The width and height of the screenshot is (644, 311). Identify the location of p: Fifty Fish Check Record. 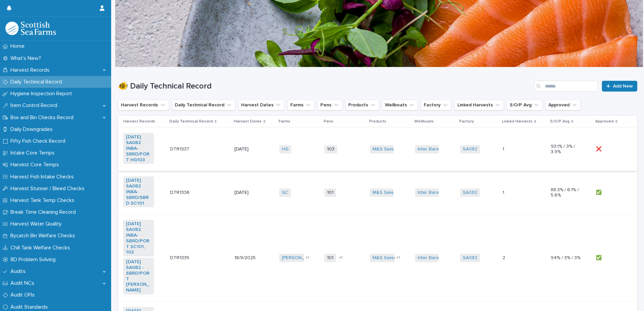
(39, 141).